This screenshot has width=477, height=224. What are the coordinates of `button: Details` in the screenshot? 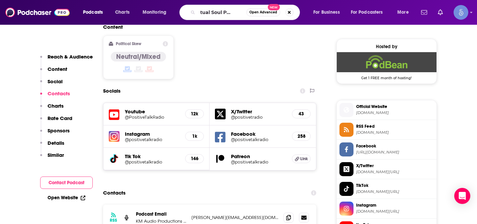 It's located at (52, 146).